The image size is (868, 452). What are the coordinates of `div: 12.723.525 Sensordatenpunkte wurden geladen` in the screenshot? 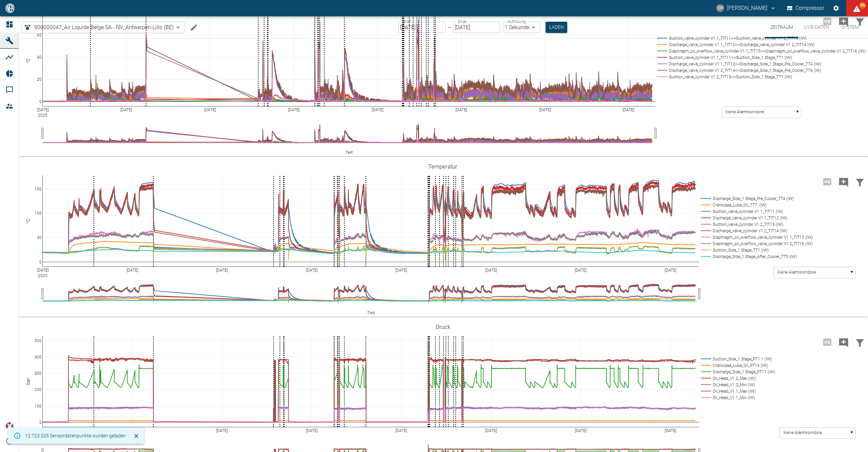 It's located at (75, 435).